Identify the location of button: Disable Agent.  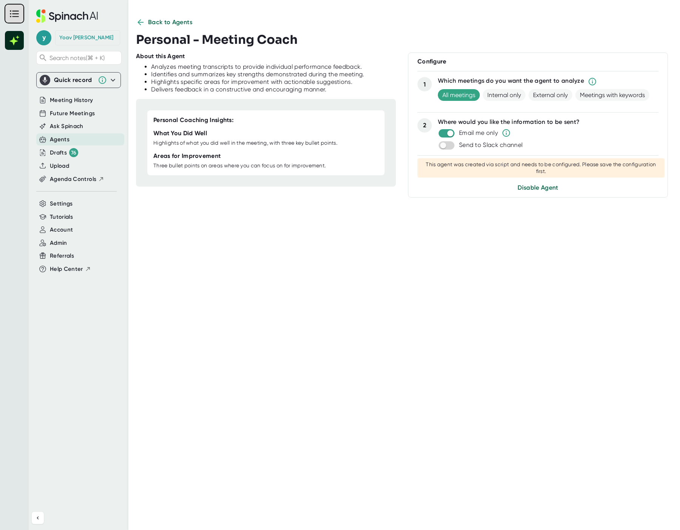
(538, 188).